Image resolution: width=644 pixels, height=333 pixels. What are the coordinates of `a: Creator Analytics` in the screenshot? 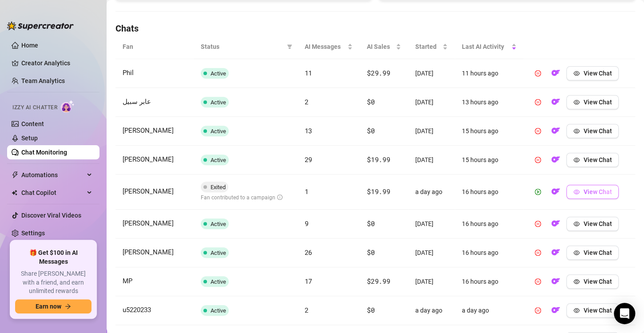 It's located at (57, 63).